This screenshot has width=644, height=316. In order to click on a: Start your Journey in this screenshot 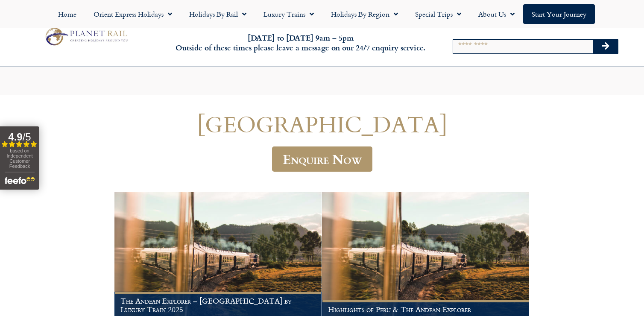, I will do `click(559, 14)`.